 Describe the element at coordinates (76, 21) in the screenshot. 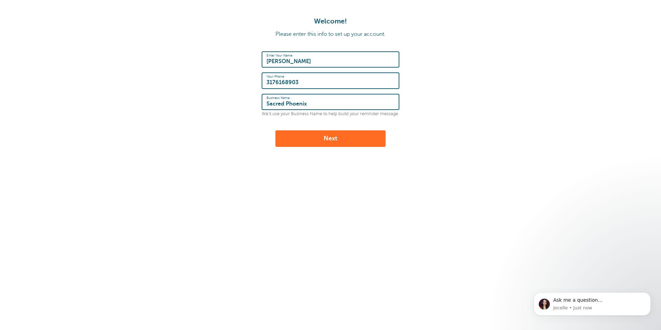

I see `div: Ask me a question...` at that location.